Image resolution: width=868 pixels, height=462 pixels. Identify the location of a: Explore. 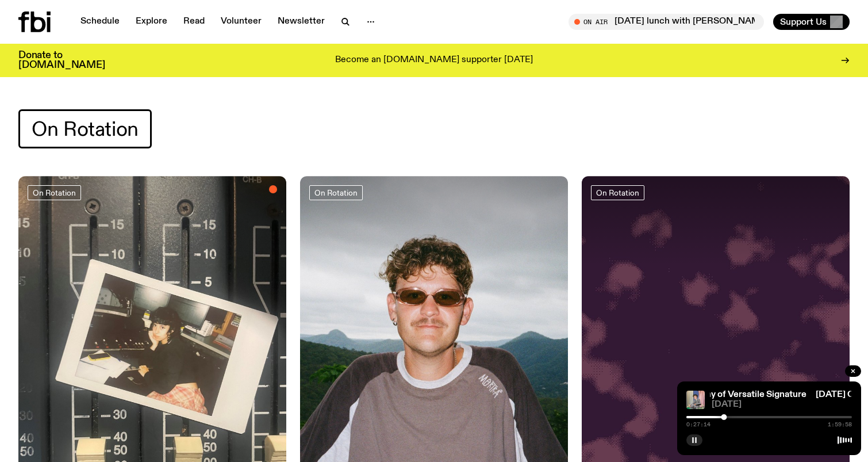
(151, 22).